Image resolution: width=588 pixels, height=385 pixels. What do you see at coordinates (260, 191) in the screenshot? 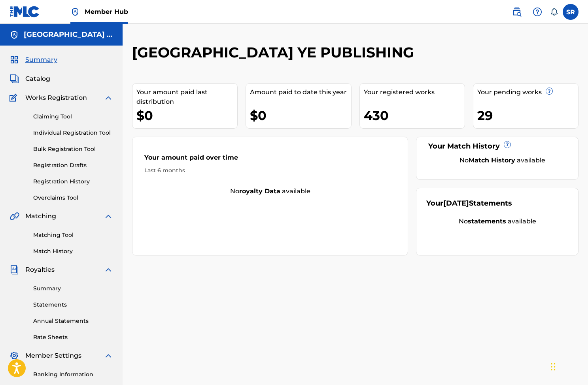
I see `strong: royalty data` at bounding box center [260, 191].